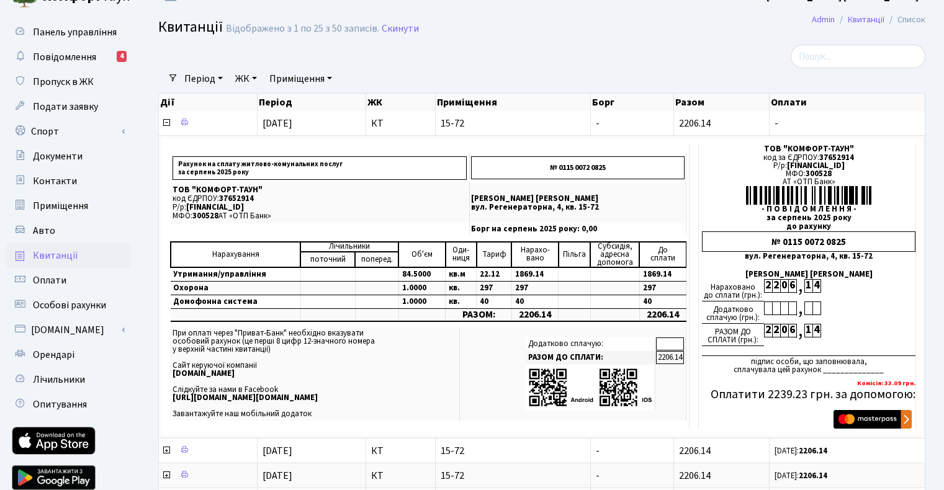 This screenshot has width=944, height=490. Describe the element at coordinates (662, 315) in the screenshot. I see `td: 2206.14` at that location.